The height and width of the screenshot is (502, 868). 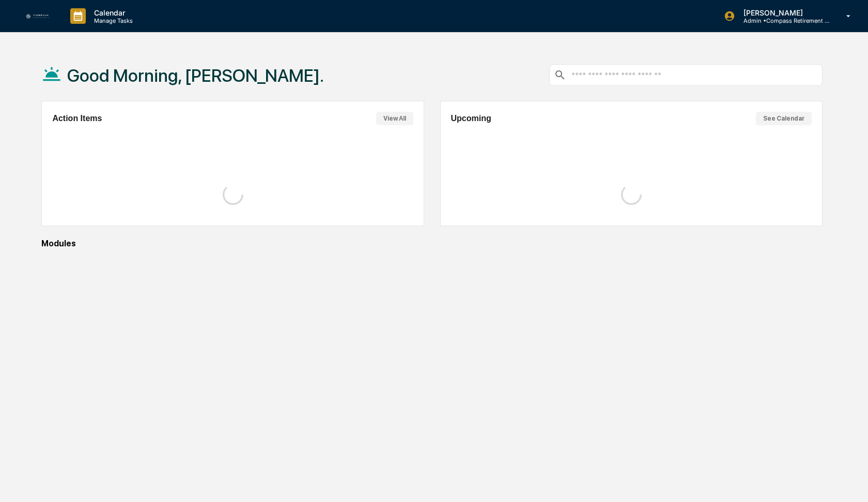 I want to click on a: See Calendar, so click(x=784, y=118).